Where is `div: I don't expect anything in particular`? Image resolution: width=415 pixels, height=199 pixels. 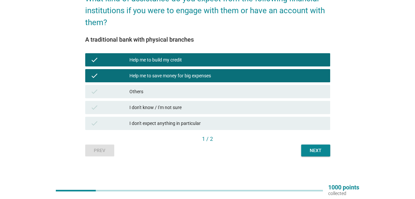 div: I don't expect anything in particular is located at coordinates (227, 123).